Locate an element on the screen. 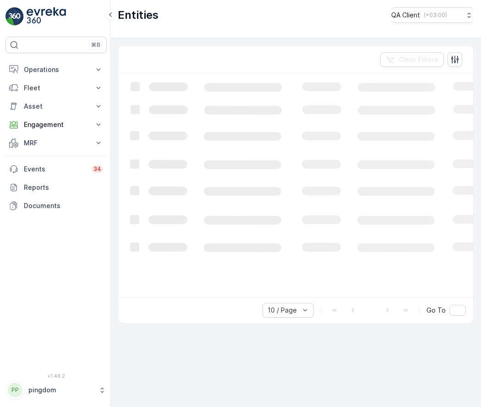 The width and height of the screenshot is (481, 407). button: Fleet is located at coordinates (56, 88).